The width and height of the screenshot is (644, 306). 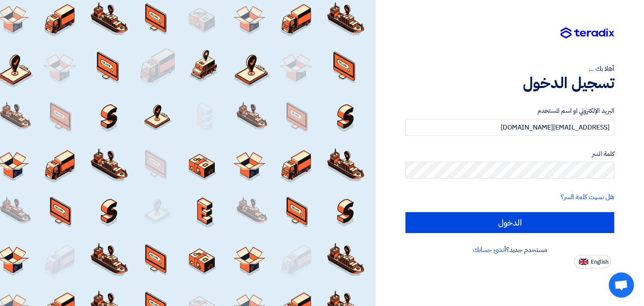 I want to click on input: أدخل بريد العمل الإلكتروني او اسم المستخدم الخاص بك ..., so click(x=510, y=127).